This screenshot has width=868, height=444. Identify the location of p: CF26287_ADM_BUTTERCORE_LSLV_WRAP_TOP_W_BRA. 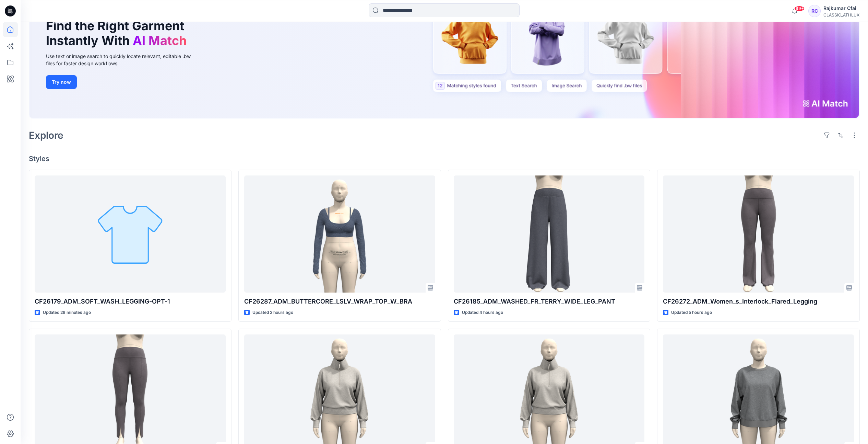
(340, 301).